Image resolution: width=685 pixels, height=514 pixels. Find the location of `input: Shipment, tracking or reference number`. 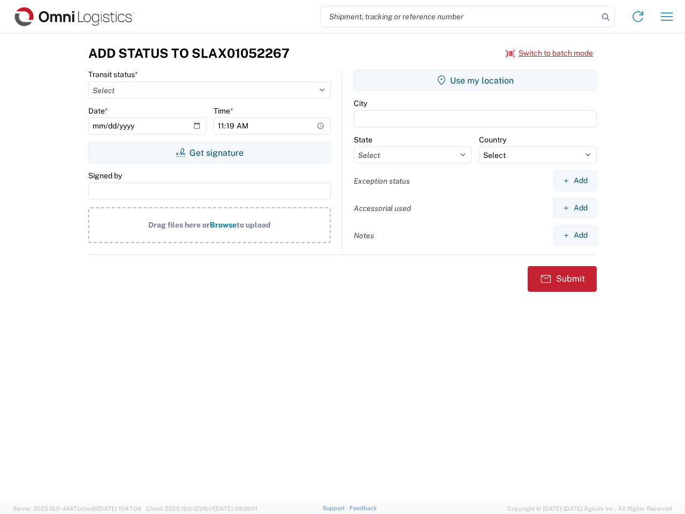

input: Shipment, tracking or reference number is located at coordinates (460, 17).